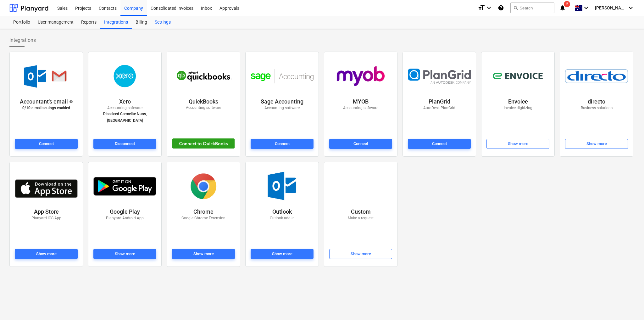 The image size is (644, 320). Describe the element at coordinates (21, 22) in the screenshot. I see `div: Portfolio` at that location.